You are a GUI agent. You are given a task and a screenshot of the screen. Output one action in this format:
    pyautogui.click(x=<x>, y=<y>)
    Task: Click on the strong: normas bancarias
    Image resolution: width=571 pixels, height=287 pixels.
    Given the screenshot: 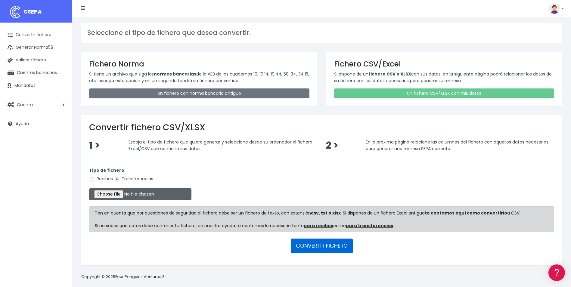 What is the action you would take?
    pyautogui.click(x=175, y=74)
    